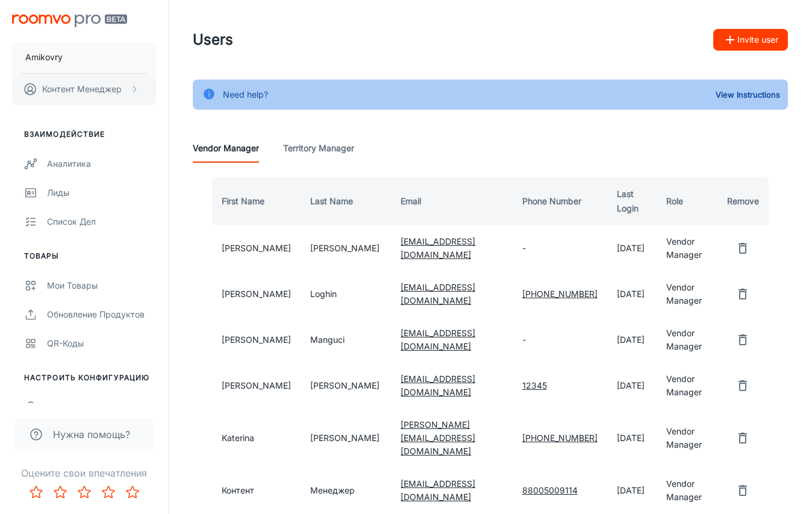  I want to click on p: Amikovry, so click(44, 58).